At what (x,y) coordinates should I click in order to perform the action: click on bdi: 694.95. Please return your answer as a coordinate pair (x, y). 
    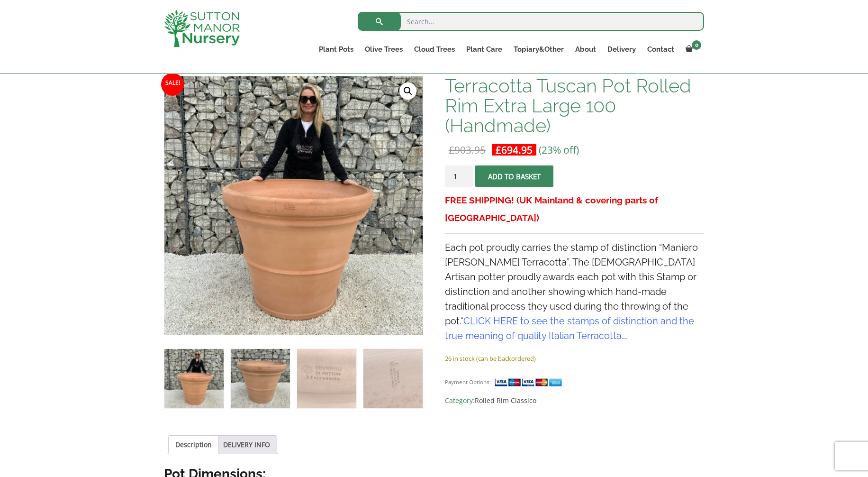
    Looking at the image, I should click on (514, 150).